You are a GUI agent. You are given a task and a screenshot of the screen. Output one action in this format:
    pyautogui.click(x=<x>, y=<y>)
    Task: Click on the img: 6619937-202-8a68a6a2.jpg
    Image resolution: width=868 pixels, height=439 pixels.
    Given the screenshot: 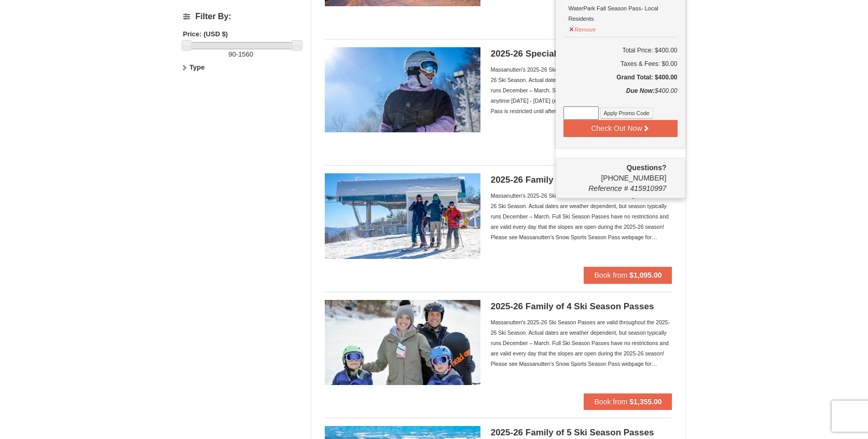 What is the action you would take?
    pyautogui.click(x=402, y=342)
    